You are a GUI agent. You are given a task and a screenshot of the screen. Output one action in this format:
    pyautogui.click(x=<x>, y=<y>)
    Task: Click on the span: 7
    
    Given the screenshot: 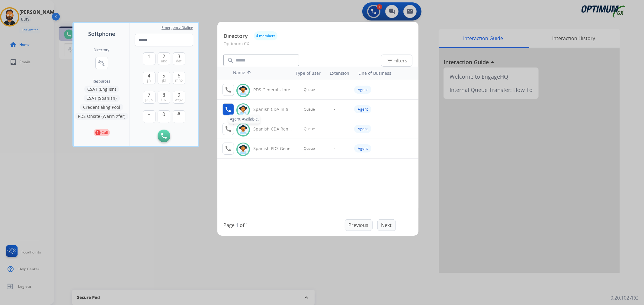 What is the action you would take?
    pyautogui.click(x=149, y=95)
    